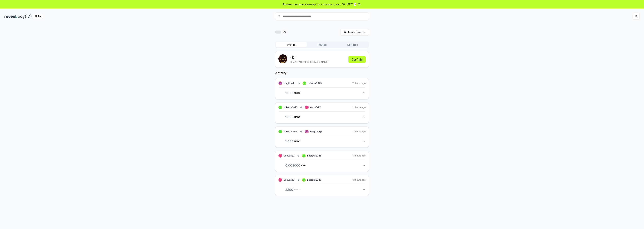  What do you see at coordinates (37, 16) in the screenshot?
I see `div: Alpha` at bounding box center [37, 16].